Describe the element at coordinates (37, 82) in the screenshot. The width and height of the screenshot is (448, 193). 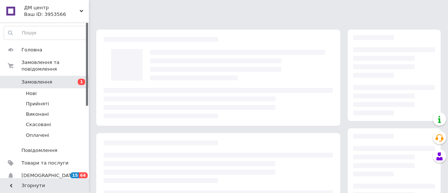
I see `span: Замовлення` at that location.